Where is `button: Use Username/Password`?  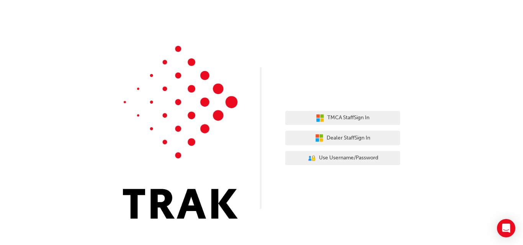
button: Use Username/Password is located at coordinates (343, 158).